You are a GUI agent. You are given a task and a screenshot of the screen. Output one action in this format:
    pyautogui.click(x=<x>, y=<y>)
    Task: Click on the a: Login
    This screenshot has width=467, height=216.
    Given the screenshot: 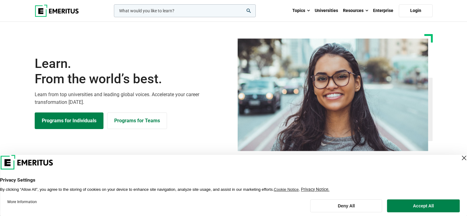 What is the action you would take?
    pyautogui.click(x=416, y=11)
    